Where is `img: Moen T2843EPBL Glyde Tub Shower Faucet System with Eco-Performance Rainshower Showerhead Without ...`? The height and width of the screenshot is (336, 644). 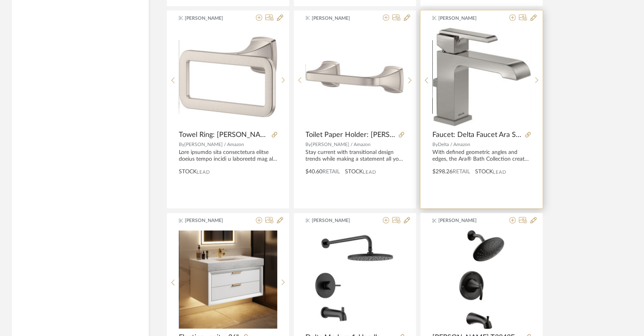
img: Moen T2843EPBL Glyde Tub Shower Faucet System with Eco-Performance Rainshower Showerhead Without ... is located at coordinates (482, 280).